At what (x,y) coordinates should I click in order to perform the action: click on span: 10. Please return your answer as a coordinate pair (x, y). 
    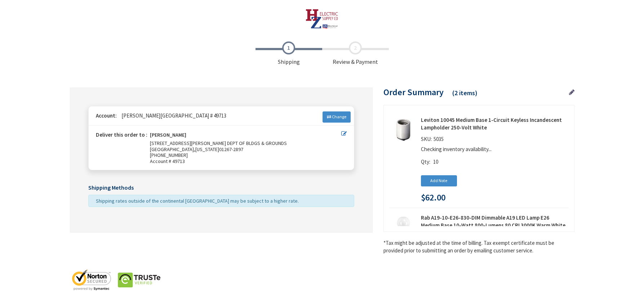
    Looking at the image, I should click on (436, 161).